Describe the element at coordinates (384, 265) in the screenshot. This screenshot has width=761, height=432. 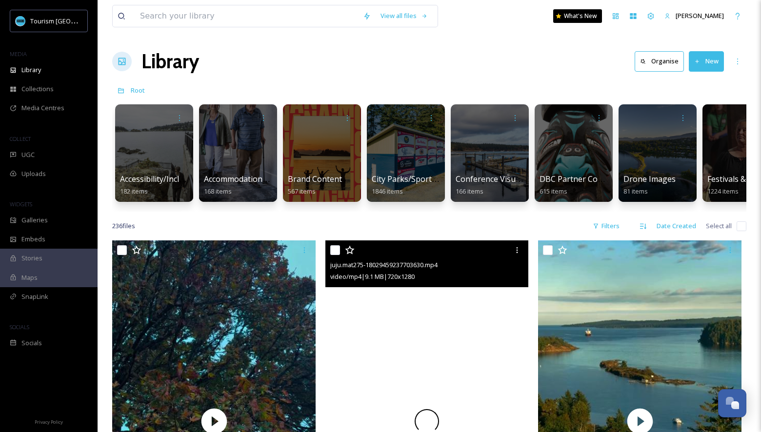
I see `span: juju.mat275-18029459237703630.mp4` at that location.